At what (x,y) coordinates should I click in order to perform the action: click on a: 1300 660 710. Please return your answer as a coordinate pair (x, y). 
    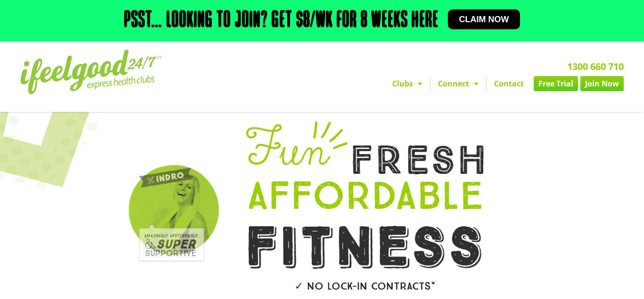
    Looking at the image, I should click on (596, 66).